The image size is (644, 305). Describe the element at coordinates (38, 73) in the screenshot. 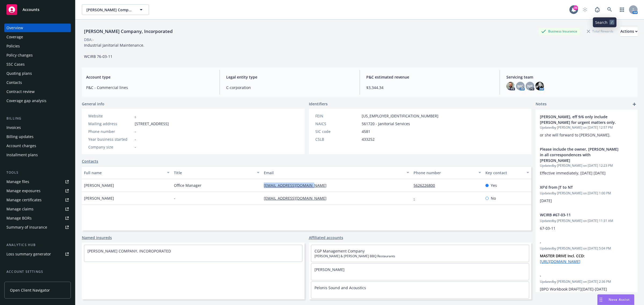

I see `a: Quoting plans` at that location.